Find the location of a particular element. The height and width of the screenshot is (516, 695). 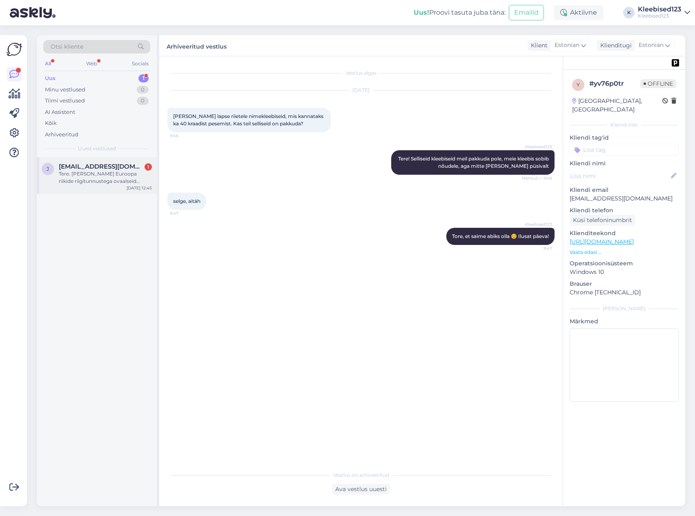

div: Vestlus algas is located at coordinates (361, 73).